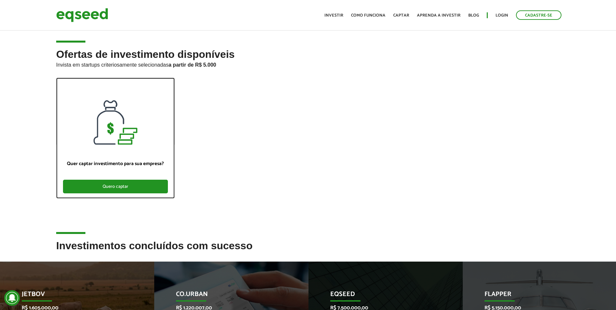  I want to click on p: Flapper, so click(535, 296).